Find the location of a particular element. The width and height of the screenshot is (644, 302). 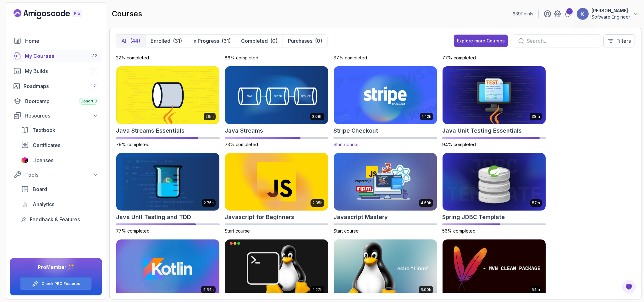

span: 32 is located at coordinates (95, 56).